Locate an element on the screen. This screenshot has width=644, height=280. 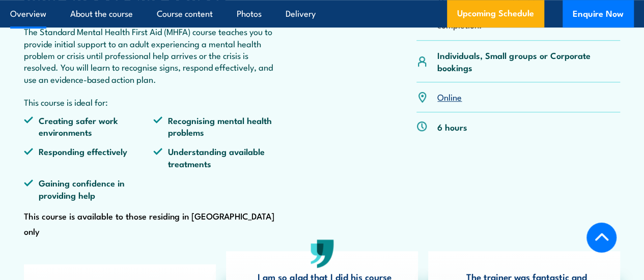
li: Understanding available treatments is located at coordinates (218, 157).